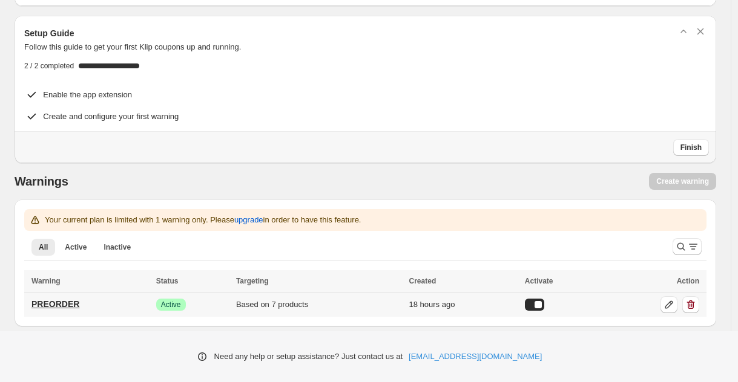 This screenshot has height=382, width=738. I want to click on span: Action, so click(687, 281).